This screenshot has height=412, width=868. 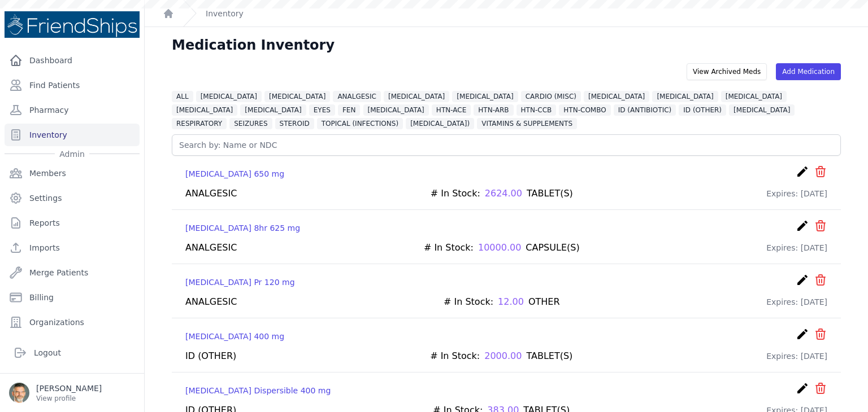 What do you see at coordinates (72, 154) in the screenshot?
I see `span: Admin` at bounding box center [72, 154].